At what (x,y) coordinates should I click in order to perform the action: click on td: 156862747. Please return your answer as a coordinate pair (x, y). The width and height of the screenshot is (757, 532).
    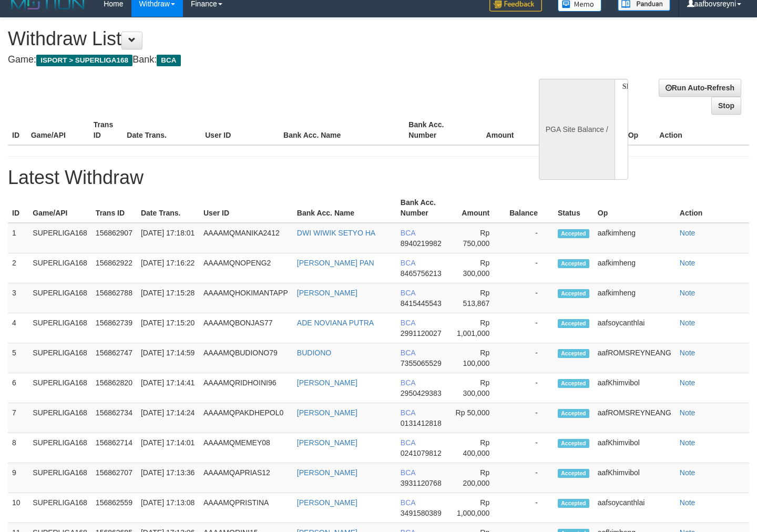
    Looking at the image, I should click on (114, 358).